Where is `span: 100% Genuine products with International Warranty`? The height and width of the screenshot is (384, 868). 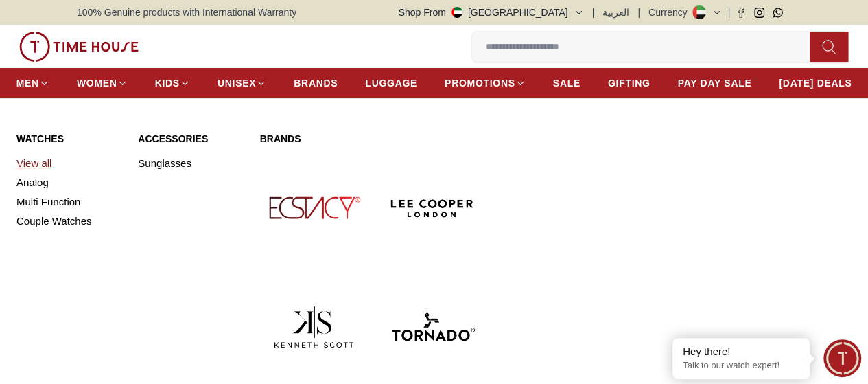 span: 100% Genuine products with International Warranty is located at coordinates (187, 13).